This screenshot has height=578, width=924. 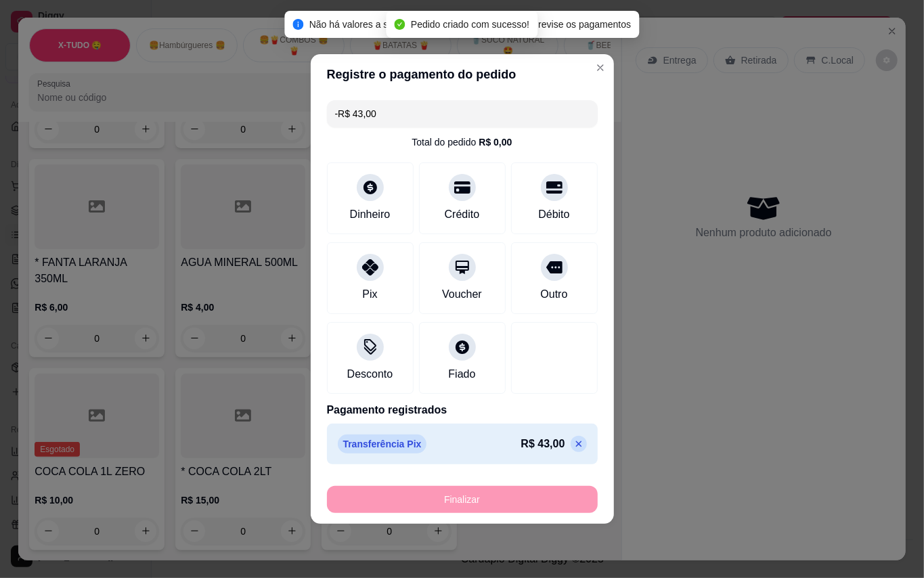 What do you see at coordinates (299, 25) in the screenshot?
I see `span: info-circle` at bounding box center [299, 25].